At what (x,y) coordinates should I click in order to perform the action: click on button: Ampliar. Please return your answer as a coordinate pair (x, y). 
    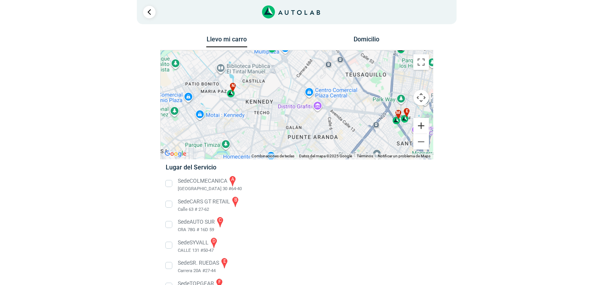
    Looking at the image, I should click on (421, 126).